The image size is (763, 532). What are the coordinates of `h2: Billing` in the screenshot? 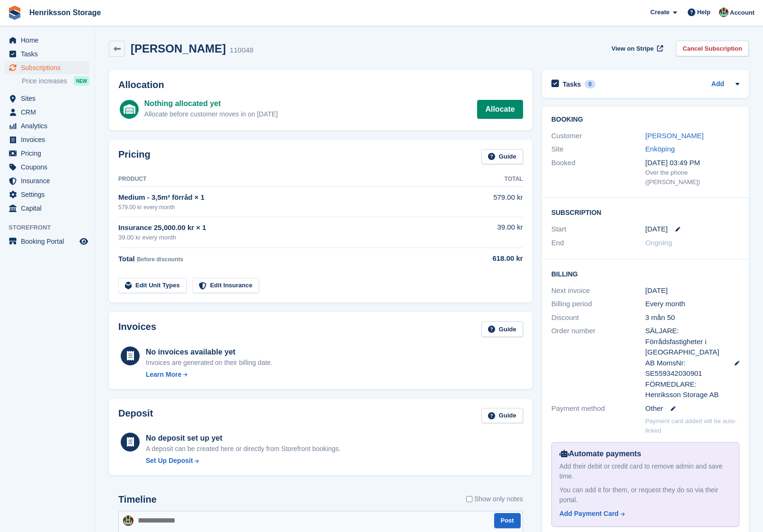 It's located at (645, 274).